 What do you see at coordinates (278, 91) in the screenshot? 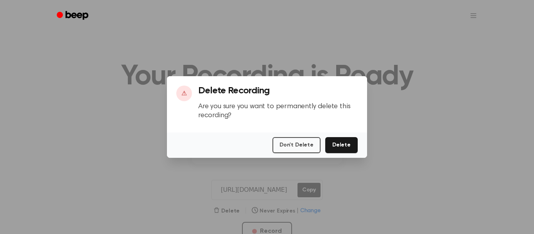
I see `h3: Delete Recording` at bounding box center [278, 91].